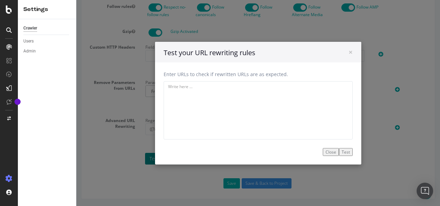  I want to click on a: Admin, so click(47, 51).